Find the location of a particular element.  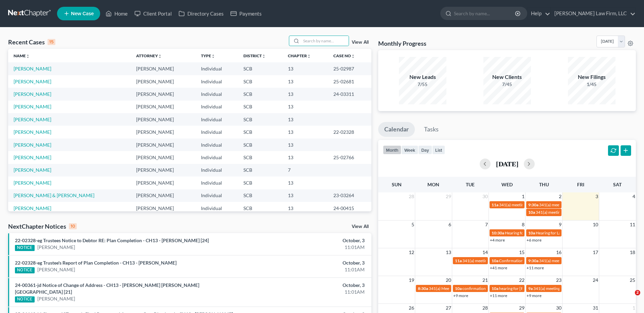

div: Recent Cases is located at coordinates (32, 42).